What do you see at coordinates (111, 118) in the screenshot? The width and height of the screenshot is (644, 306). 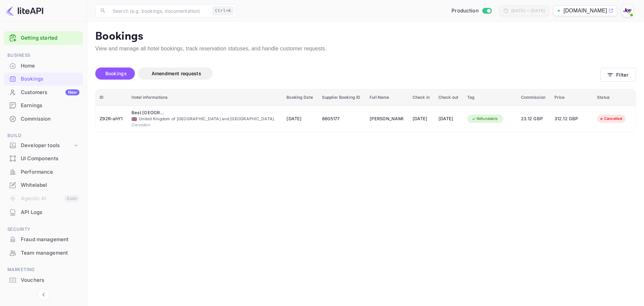 I see `div: Z92R-ahY1` at bounding box center [111, 118].